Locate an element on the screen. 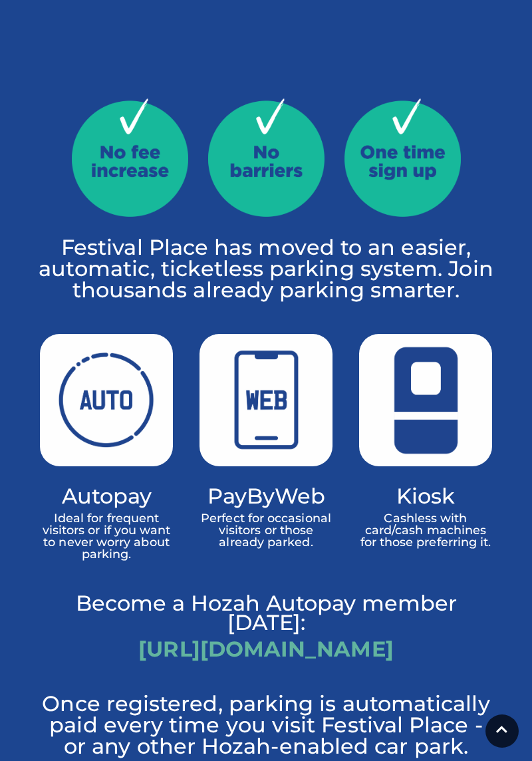 The image size is (532, 761). h4: Kiosk is located at coordinates (426, 496).